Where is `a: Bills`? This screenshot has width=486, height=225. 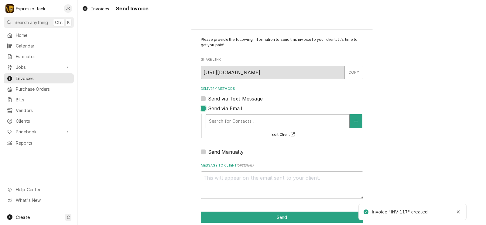
a: Bills is located at coordinates (39, 99).